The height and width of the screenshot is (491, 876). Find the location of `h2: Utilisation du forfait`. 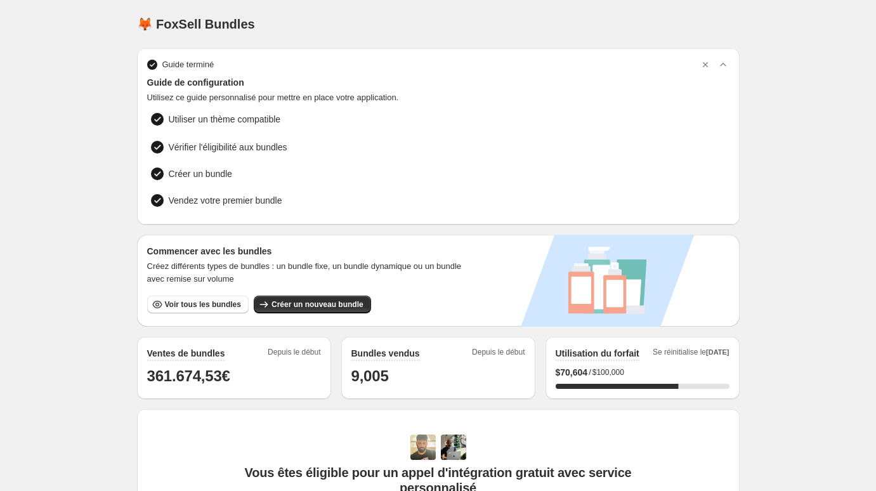

h2: Utilisation du forfait is located at coordinates (597, 353).